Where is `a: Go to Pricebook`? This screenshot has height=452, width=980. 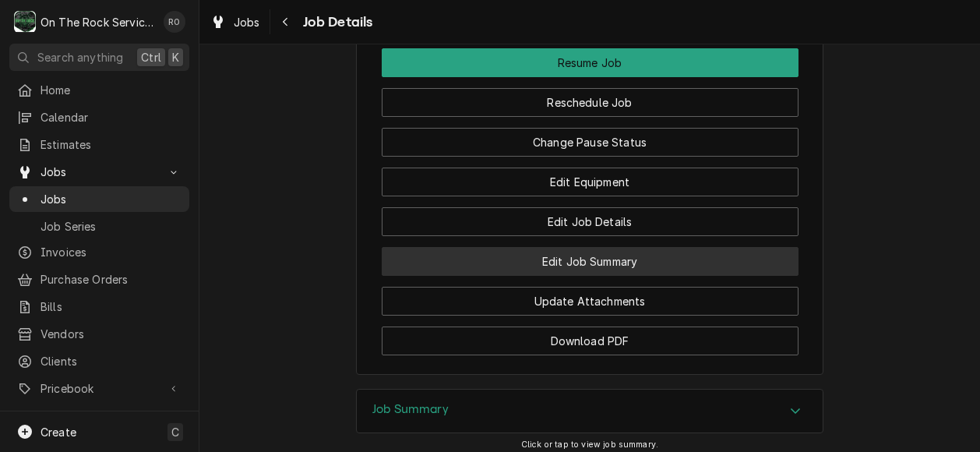
a: Go to Pricebook is located at coordinates (99, 388).